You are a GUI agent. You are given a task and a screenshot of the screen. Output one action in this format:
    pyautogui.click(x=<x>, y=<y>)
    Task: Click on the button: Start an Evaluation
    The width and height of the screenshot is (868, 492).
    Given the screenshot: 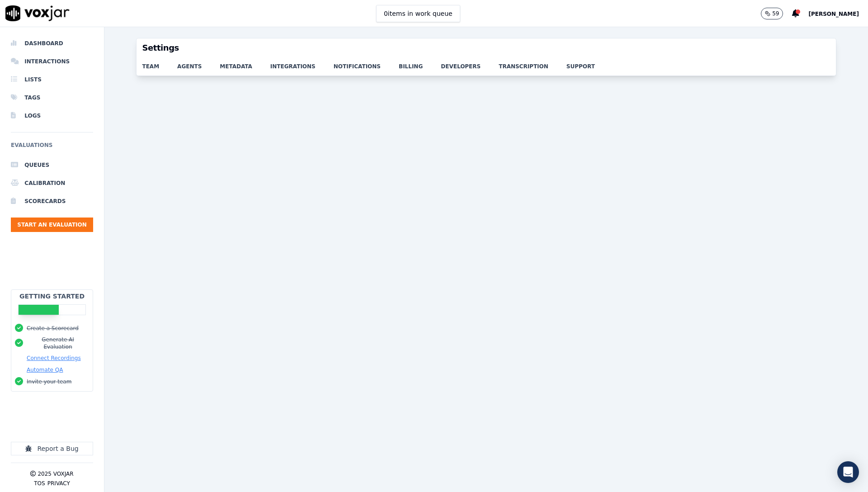 What is the action you would take?
    pyautogui.click(x=52, y=225)
    